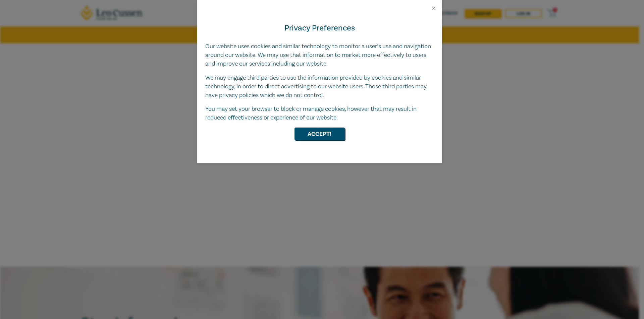 The width and height of the screenshot is (644, 319). Describe the element at coordinates (319, 28) in the screenshot. I see `h4: Privacy Preferences` at that location.